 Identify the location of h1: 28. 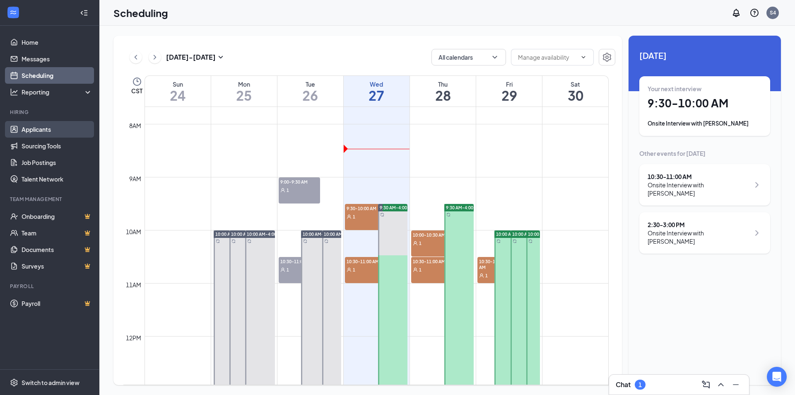
(443, 95).